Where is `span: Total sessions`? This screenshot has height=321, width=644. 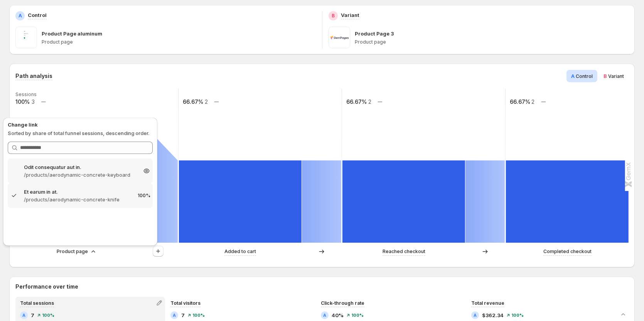
span: Total sessions is located at coordinates (37, 303).